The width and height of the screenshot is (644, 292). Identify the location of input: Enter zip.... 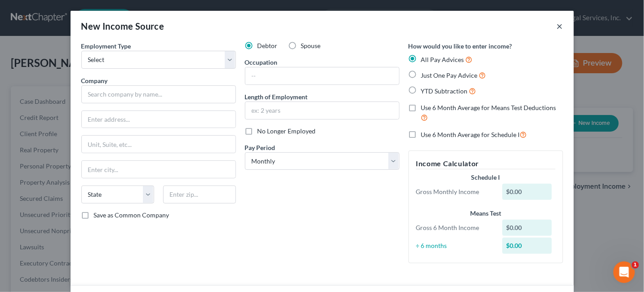
(199, 194).